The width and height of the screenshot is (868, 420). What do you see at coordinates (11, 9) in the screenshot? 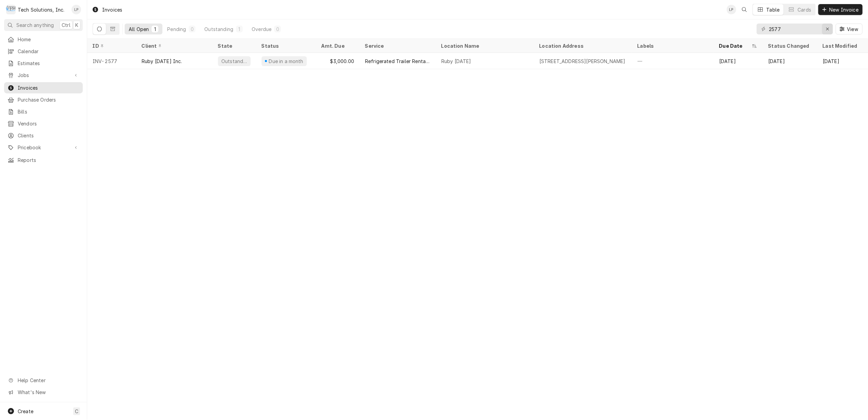
I see `div: Tech Solutions, Inc.'s Avatar` at bounding box center [11, 9].